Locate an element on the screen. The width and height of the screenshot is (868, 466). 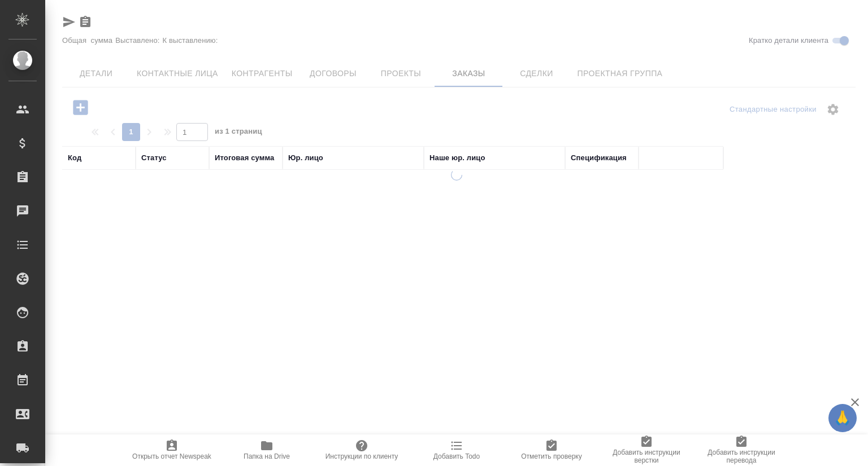
span: Папка на Drive is located at coordinates (267, 456).